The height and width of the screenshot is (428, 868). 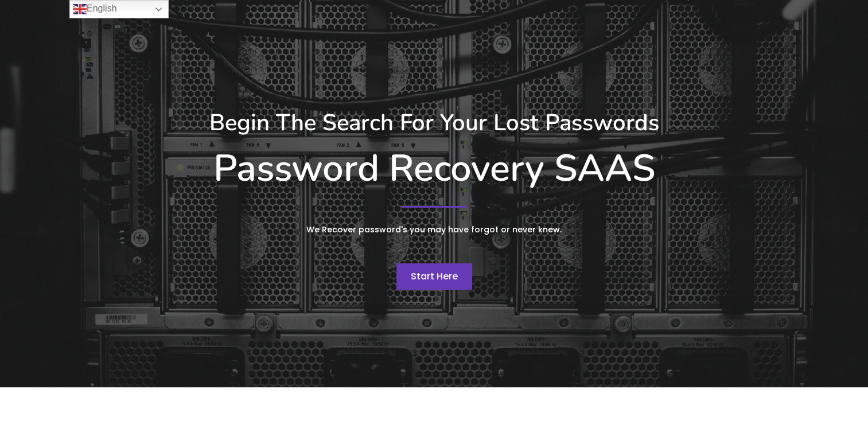 I want to click on a: Start Here, so click(x=434, y=276).